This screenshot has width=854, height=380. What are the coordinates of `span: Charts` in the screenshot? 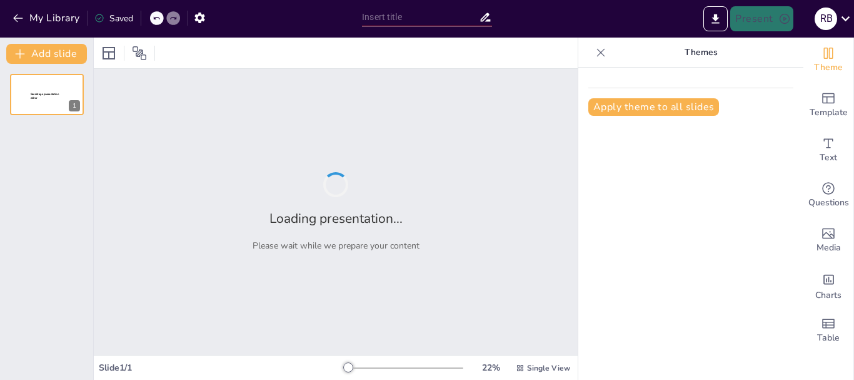 It's located at (829, 295).